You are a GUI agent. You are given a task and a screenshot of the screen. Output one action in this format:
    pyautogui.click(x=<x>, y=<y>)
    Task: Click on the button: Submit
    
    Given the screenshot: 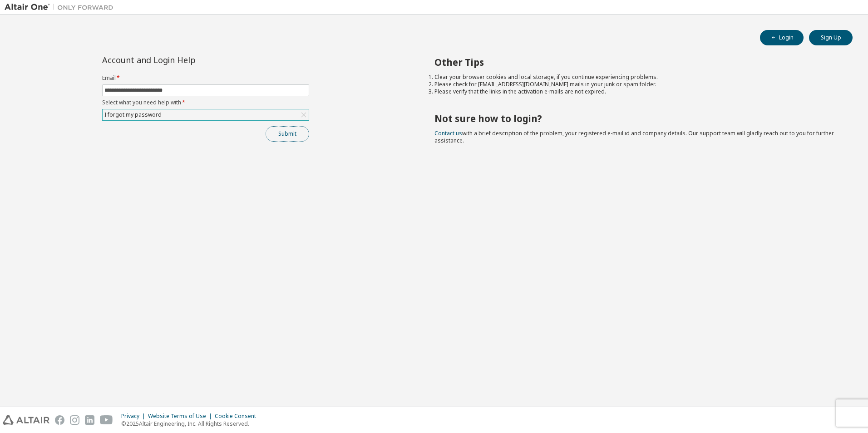 What is the action you would take?
    pyautogui.click(x=287, y=134)
    